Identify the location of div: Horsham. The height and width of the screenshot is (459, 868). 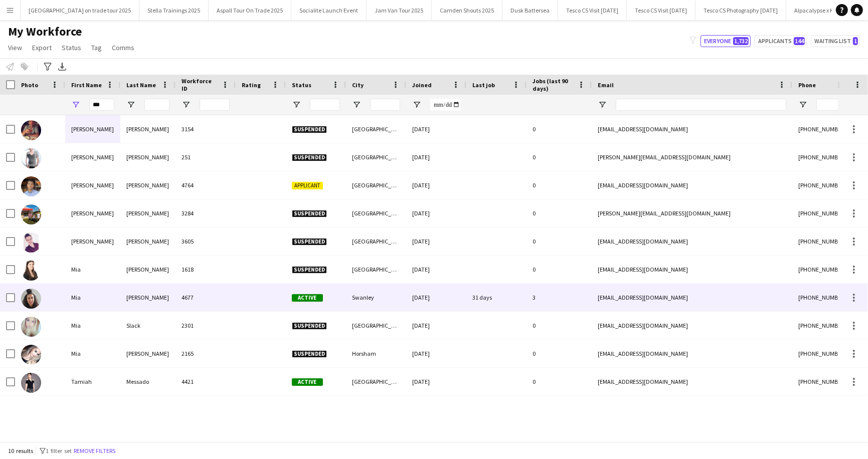
(376, 353).